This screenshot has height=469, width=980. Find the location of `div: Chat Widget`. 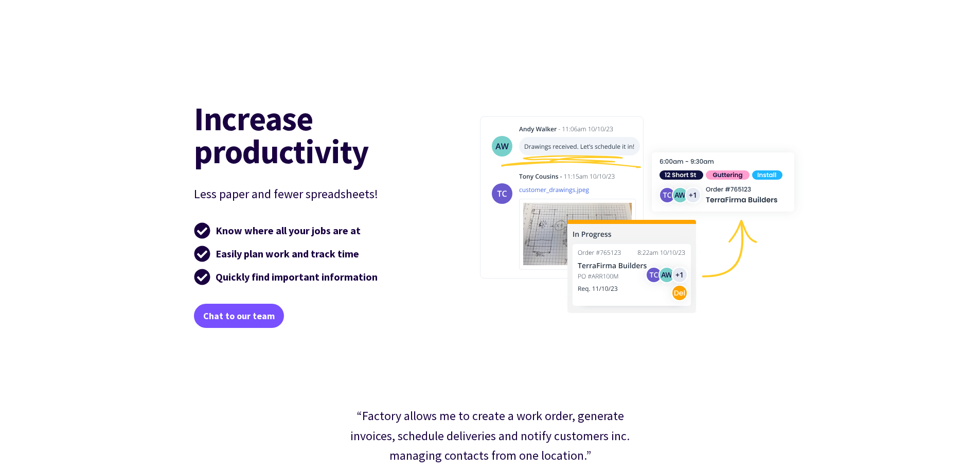

div: Chat Widget is located at coordinates (864, 262).